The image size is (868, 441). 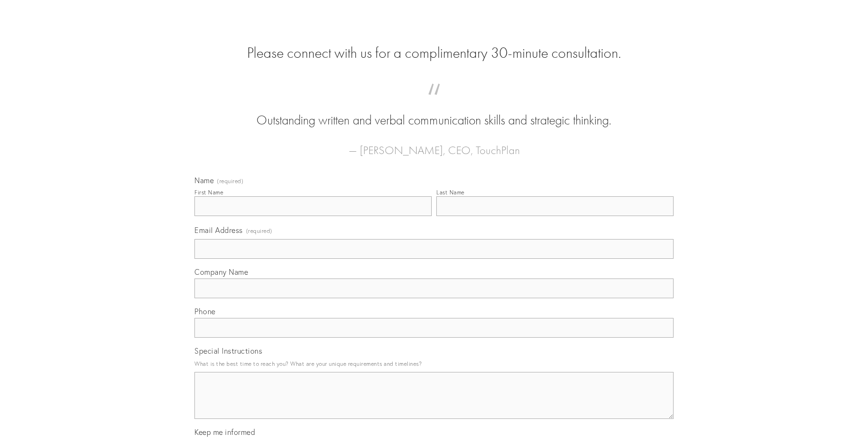 What do you see at coordinates (434, 111) in the screenshot?
I see `blockquote: Outstanding written and verbal communication skills and strategic thinking.` at bounding box center [434, 111].